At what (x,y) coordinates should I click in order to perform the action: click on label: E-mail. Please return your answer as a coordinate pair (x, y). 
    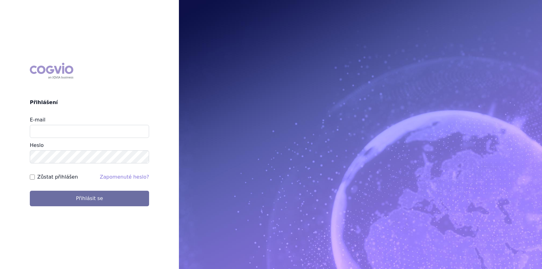
    Looking at the image, I should click on (38, 120).